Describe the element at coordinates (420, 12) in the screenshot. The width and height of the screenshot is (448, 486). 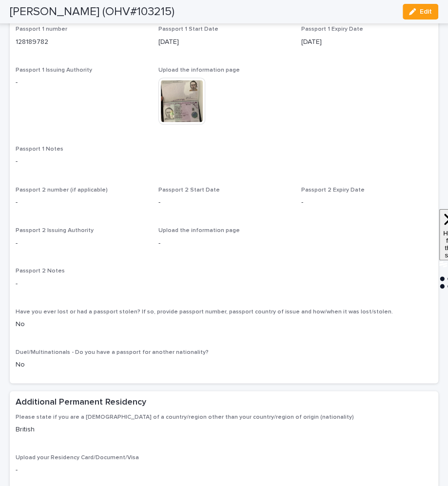
I see `button: Edit` at that location.